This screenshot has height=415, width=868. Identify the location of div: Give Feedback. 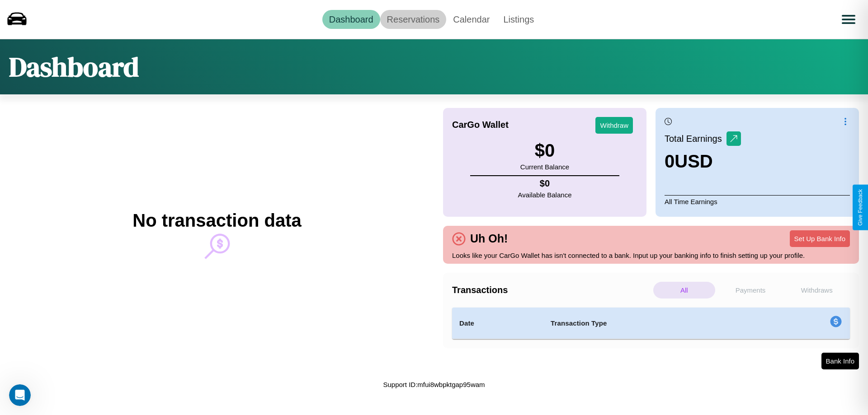
(861, 208).